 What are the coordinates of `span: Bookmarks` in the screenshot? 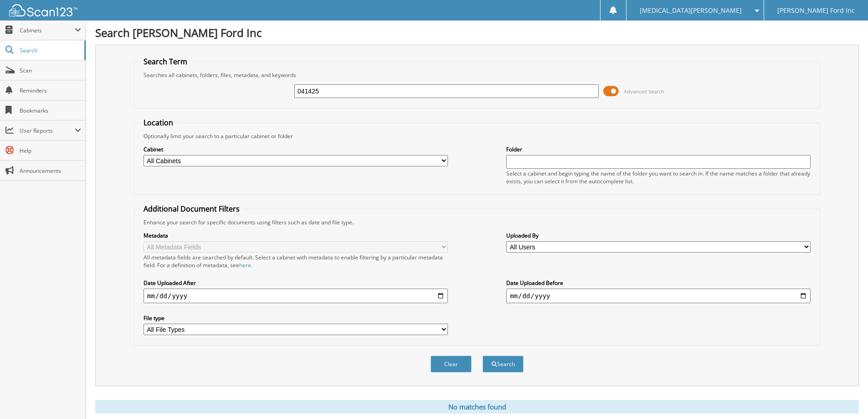 It's located at (50, 110).